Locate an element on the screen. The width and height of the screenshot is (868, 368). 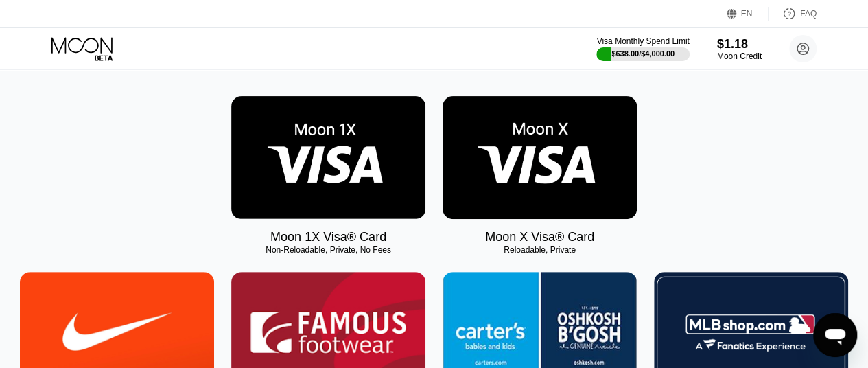
div: Moon Credit is located at coordinates (740, 56).